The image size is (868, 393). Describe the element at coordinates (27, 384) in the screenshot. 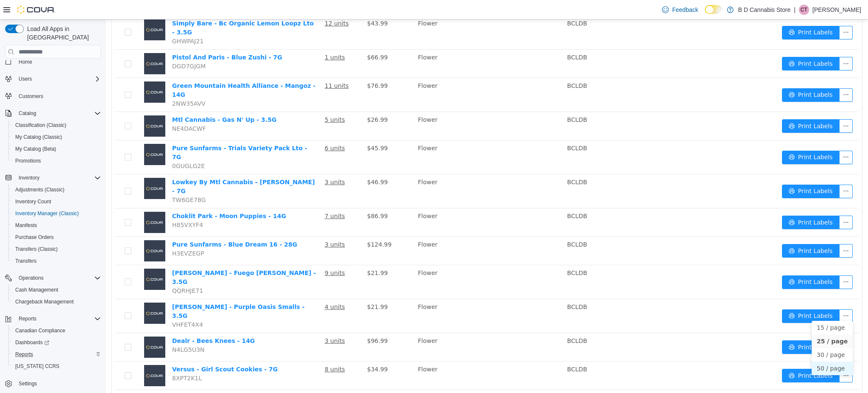

I see `a: Settings` at that location.